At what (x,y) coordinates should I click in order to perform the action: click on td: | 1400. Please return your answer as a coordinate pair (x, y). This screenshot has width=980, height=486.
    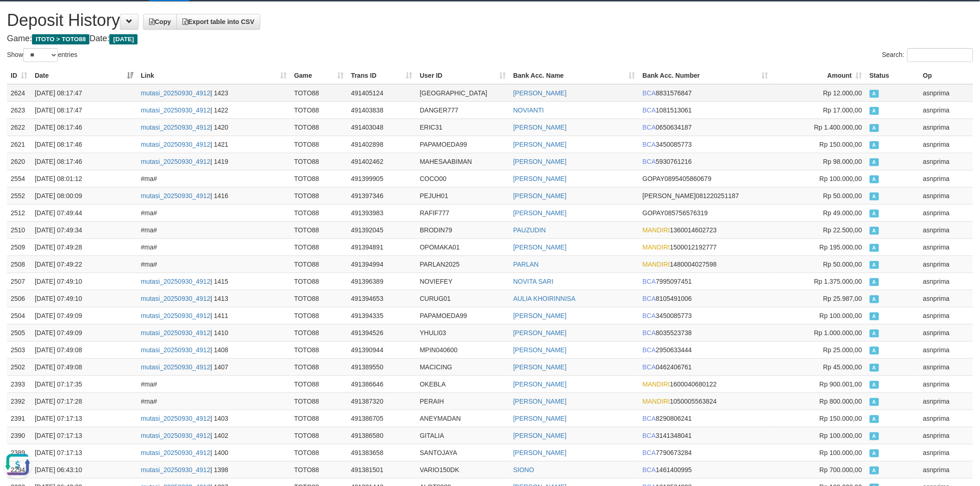
    Looking at the image, I should click on (213, 452).